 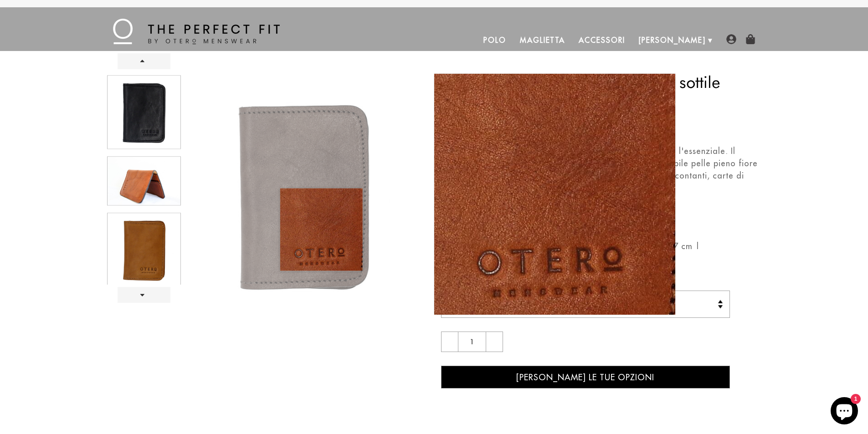 I want to click on font: Pelle pieno fiore, so click(x=474, y=209).